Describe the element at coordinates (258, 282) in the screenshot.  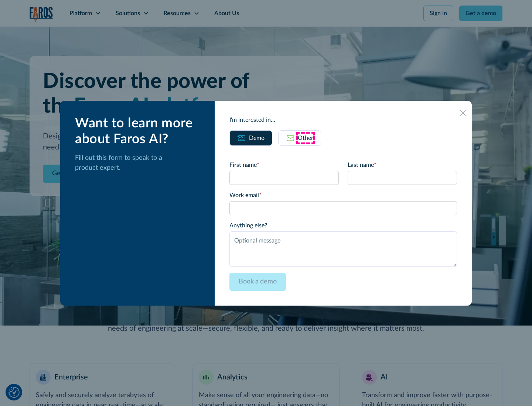
I see `input: Book a demo` at that location.